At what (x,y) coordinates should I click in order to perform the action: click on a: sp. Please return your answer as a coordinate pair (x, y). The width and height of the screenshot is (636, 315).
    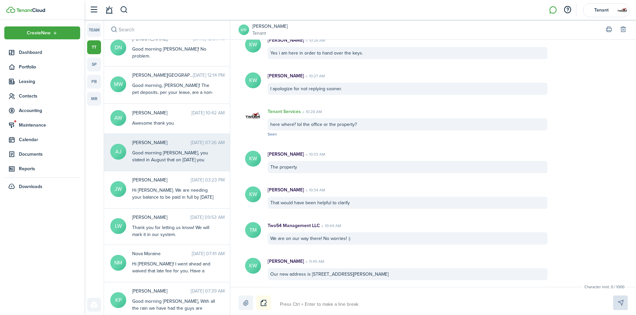
    Looking at the image, I should click on (94, 65).